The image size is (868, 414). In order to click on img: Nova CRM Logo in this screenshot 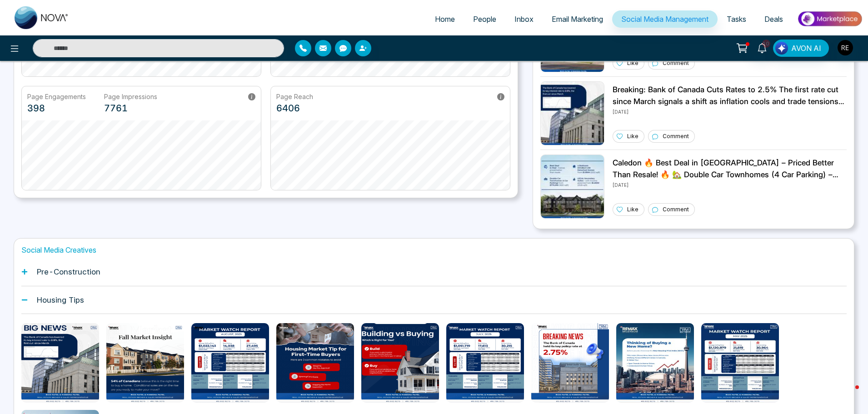, I will do `click(42, 18)`.